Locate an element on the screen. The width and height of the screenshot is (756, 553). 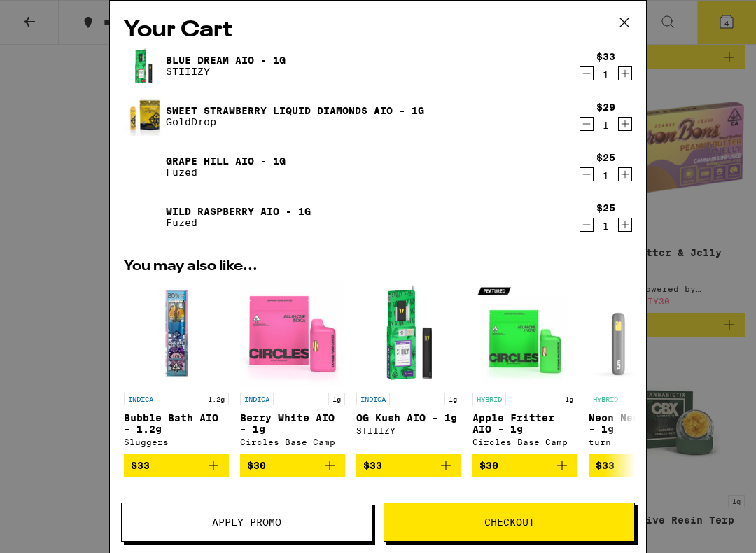
a: Sweet Strawberry Liquid Diamonds AIO - 1g is located at coordinates (295, 111).